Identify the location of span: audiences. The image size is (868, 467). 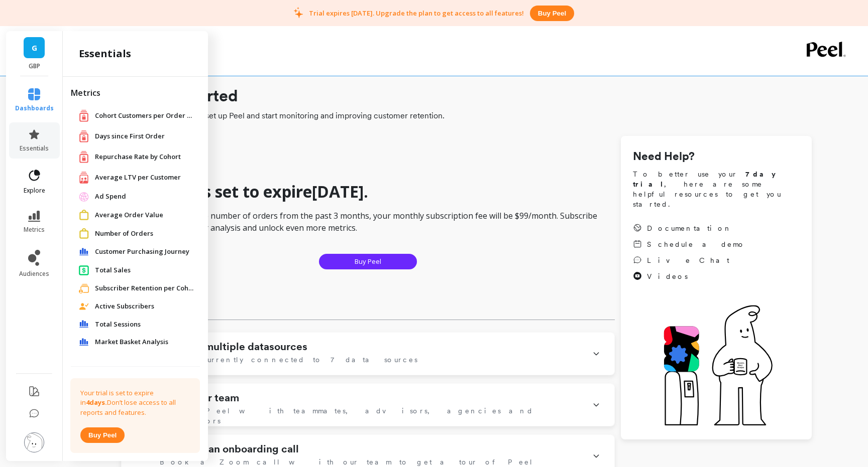
(34, 274).